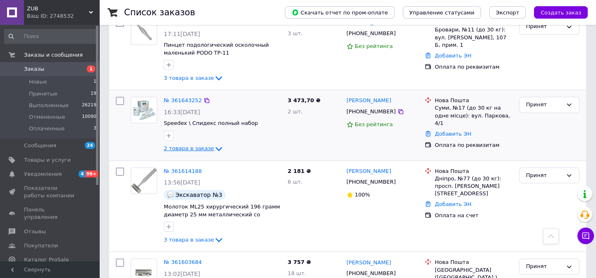 The height and width of the screenshot is (278, 596). Describe the element at coordinates (43, 174) in the screenshot. I see `span: Уведомления` at that location.